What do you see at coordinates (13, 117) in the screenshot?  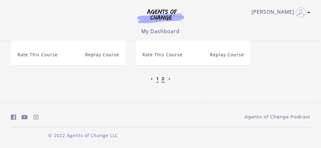 I see `i: https://www.facebook.com/groups/aswbtestprep (Open in a new window)` at bounding box center [13, 117].